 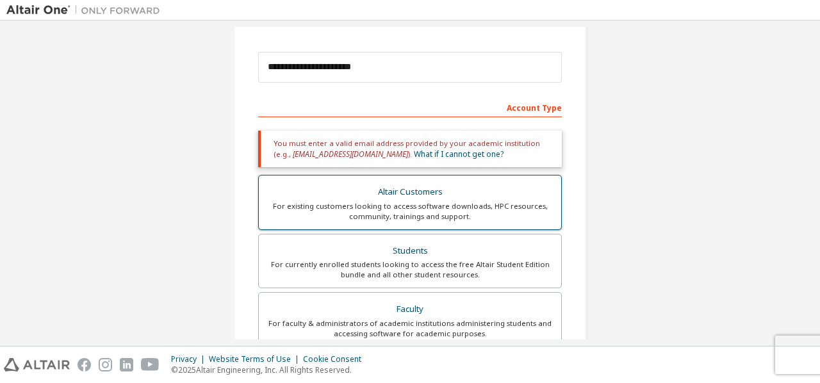 What do you see at coordinates (87, 10) in the screenshot?
I see `img: Altair One` at bounding box center [87, 10].